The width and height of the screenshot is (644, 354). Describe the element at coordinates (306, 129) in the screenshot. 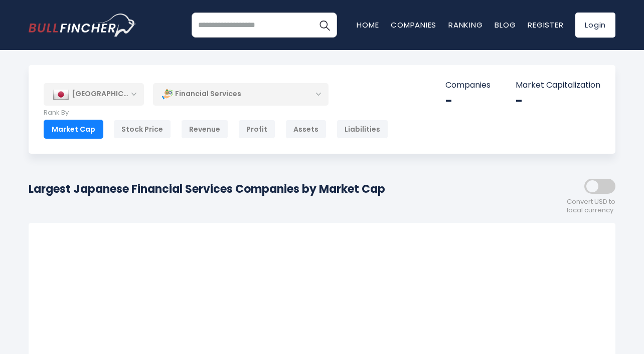

I see `div: Assets` at that location.